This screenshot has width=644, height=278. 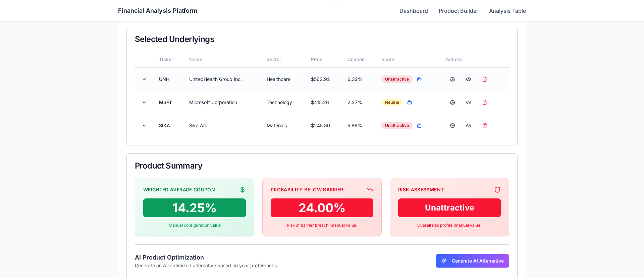 I want to click on h1: Financial Analysis Platform, so click(x=158, y=11).